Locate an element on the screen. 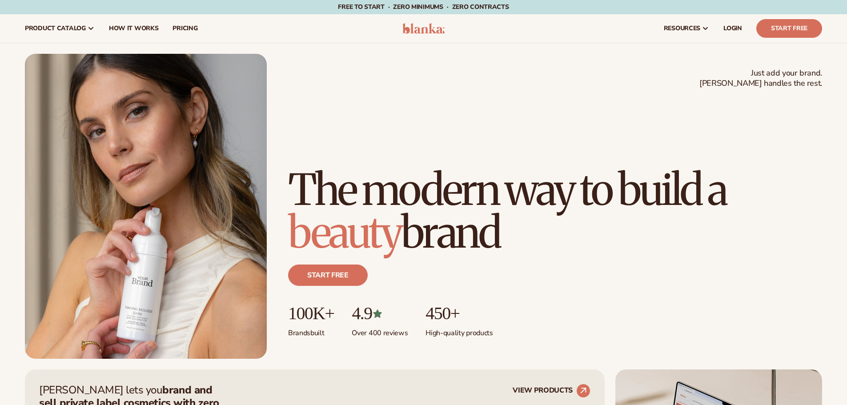  a: logo is located at coordinates (423, 28).